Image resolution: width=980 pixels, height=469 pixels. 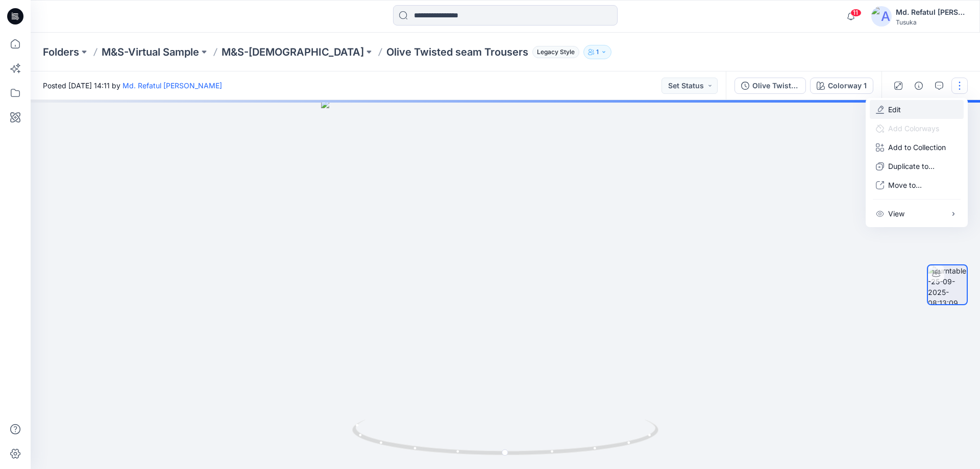 I want to click on p: Folders, so click(x=61, y=52).